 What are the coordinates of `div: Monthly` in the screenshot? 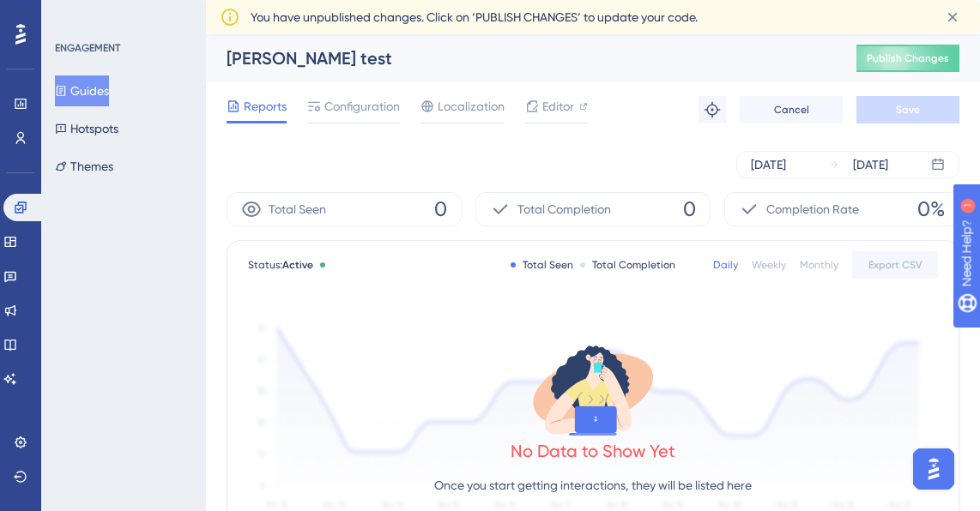 It's located at (819, 265).